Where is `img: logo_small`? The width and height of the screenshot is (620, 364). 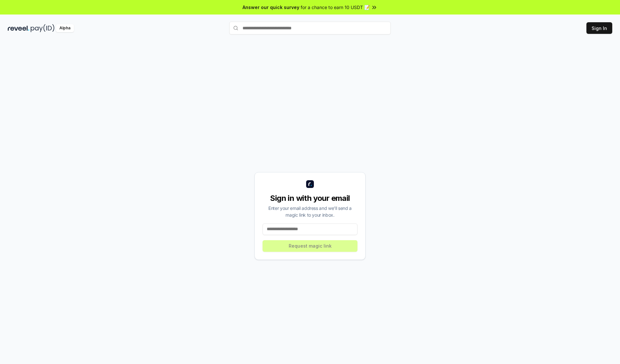
img: logo_small is located at coordinates (310, 184).